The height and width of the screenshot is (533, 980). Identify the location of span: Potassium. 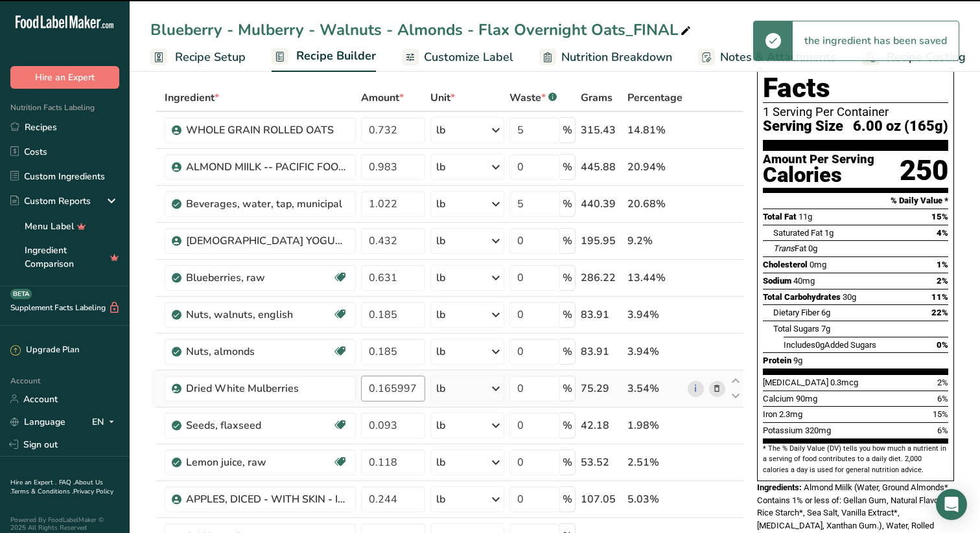
(783, 431).